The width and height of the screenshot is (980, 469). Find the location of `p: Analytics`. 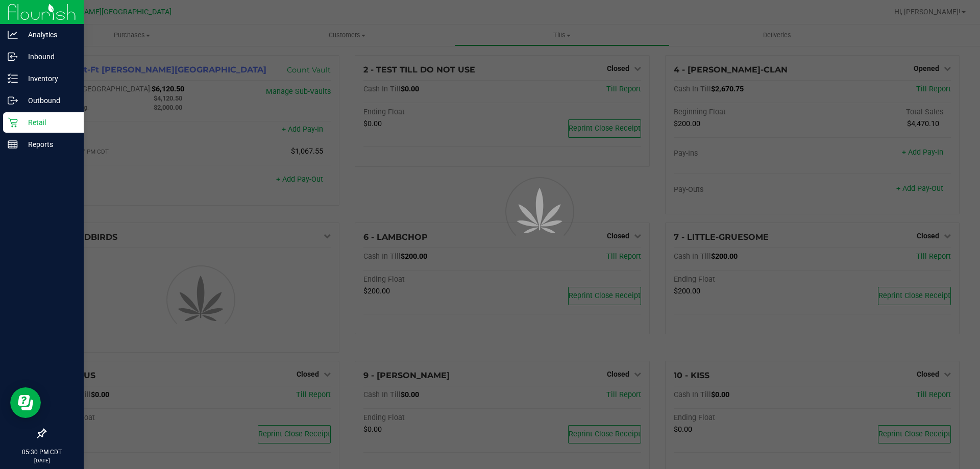

p: Analytics is located at coordinates (49, 35).